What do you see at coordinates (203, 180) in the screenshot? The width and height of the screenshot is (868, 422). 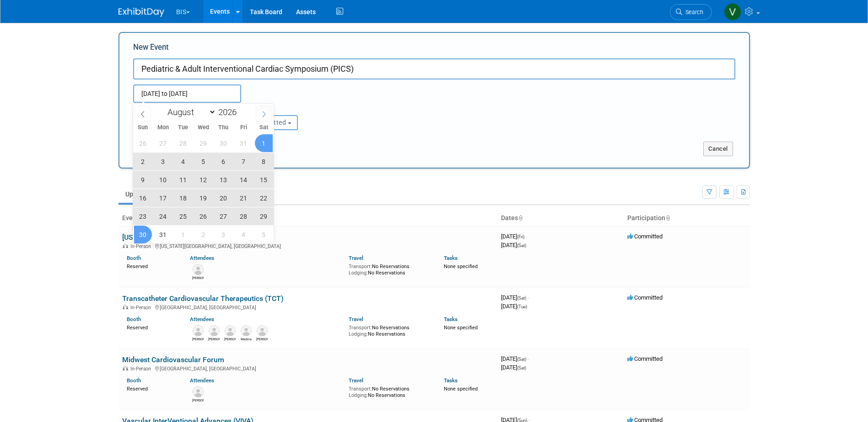 I see `span: August 12, 2026` at bounding box center [203, 180].